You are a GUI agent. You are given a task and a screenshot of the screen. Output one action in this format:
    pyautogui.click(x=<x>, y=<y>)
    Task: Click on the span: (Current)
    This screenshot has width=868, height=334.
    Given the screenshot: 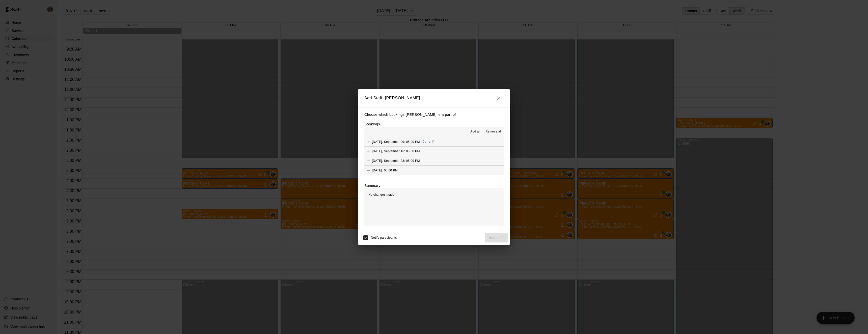 What is the action you would take?
    pyautogui.click(x=428, y=141)
    